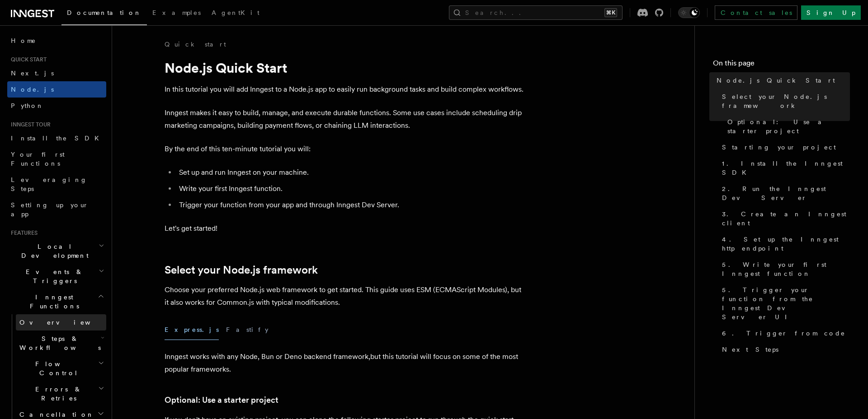 This screenshot has width=868, height=419. What do you see at coordinates (611, 13) in the screenshot?
I see `kbd: ⌘K` at bounding box center [611, 13].